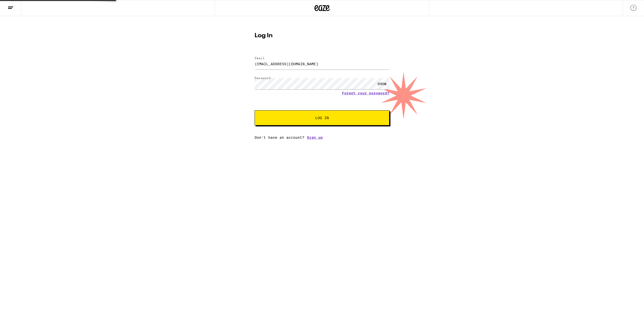  What do you see at coordinates (315, 137) in the screenshot?
I see `a: Sign up` at bounding box center [315, 137].